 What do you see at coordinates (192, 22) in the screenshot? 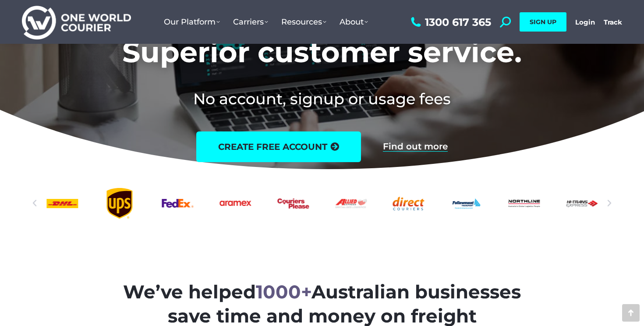
I see `a: Our Platform` at bounding box center [192, 22].